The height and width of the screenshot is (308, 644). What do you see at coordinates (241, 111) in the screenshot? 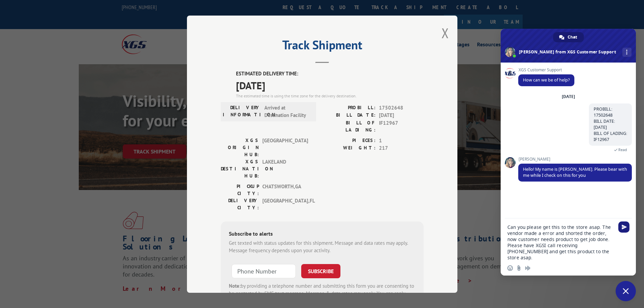
I see `label: DELIVERY INFORMATION:` at bounding box center [241, 111].